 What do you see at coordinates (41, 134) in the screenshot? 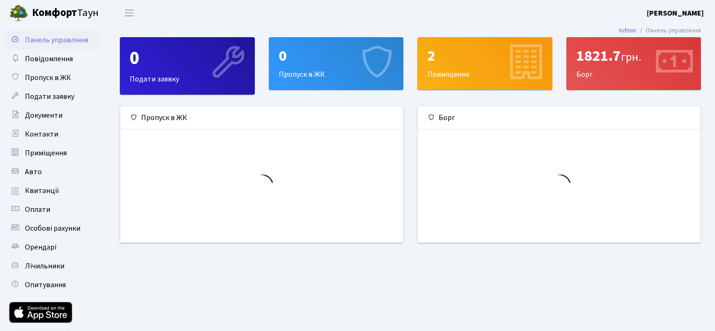
I see `span: Контакти` at bounding box center [41, 134].